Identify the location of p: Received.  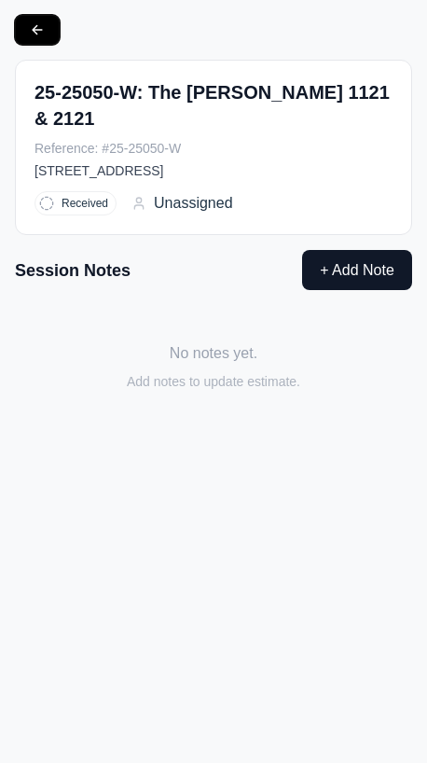
(85, 203).